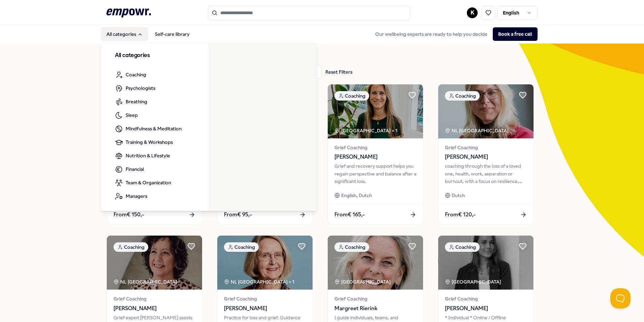 This screenshot has height=322, width=644. I want to click on span: From € 95,-, so click(238, 215).